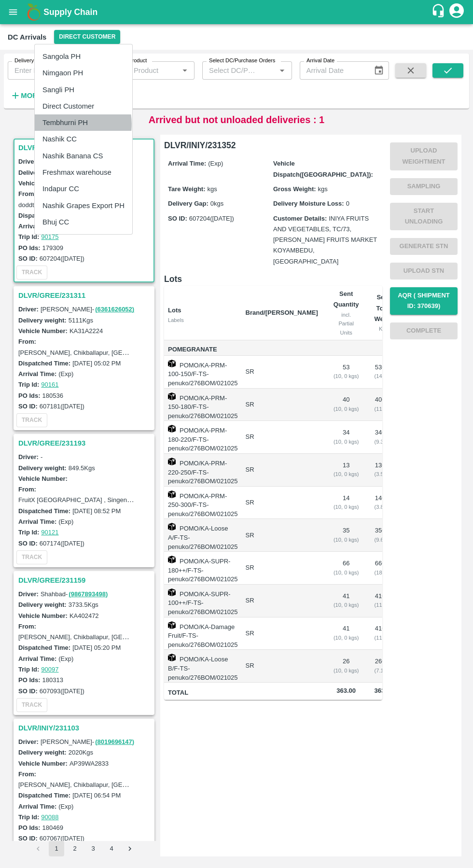 The width and height of the screenshot is (473, 868). Describe the element at coordinates (83, 172) in the screenshot. I see `li: Freshmax warehouse` at that location.